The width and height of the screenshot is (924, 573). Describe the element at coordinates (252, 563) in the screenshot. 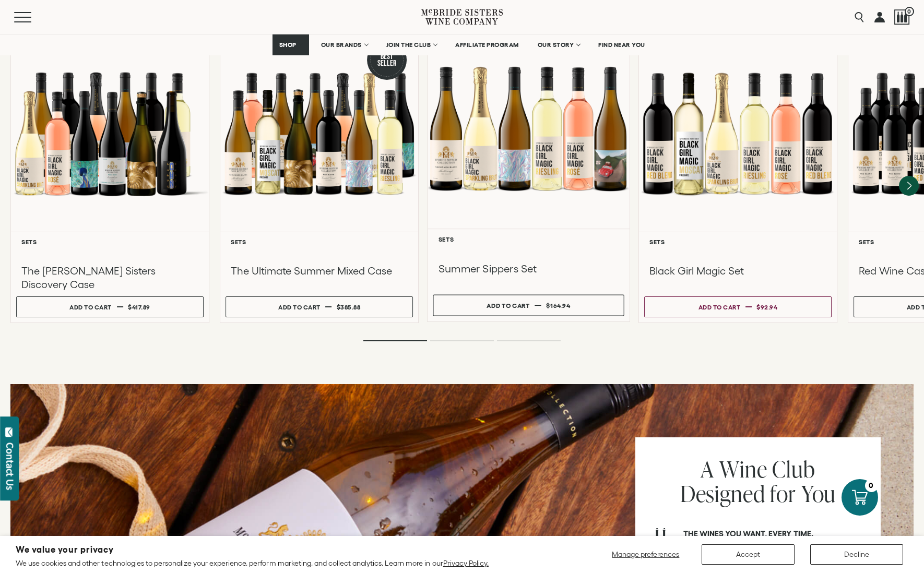

I see `p: We use cookies and other technologies to personalize your experience, perform marketing, and coll...` at that location.